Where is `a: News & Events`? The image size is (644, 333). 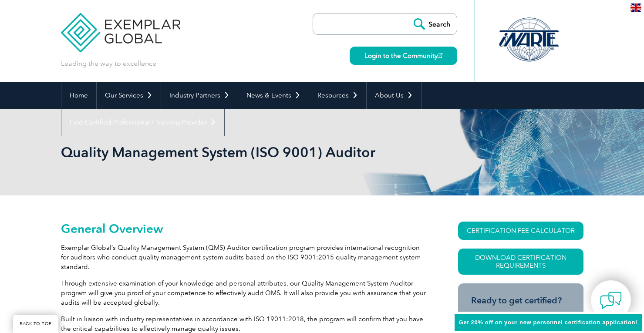 a: News & Events is located at coordinates (273, 95).